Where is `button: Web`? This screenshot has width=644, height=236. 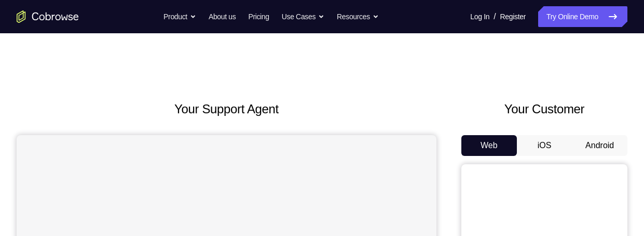 button: Web is located at coordinates (489, 145).